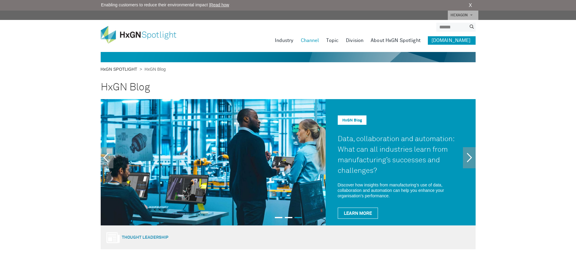 This screenshot has height=265, width=576. Describe the element at coordinates (396, 41) in the screenshot. I see `a: About HxGN Spotlight` at that location.